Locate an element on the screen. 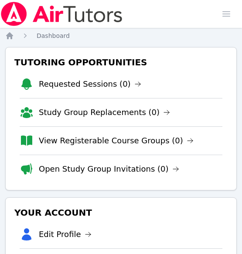 Image resolution: width=242 pixels, height=254 pixels. a: Study Group Replacements (0) is located at coordinates (104, 112).